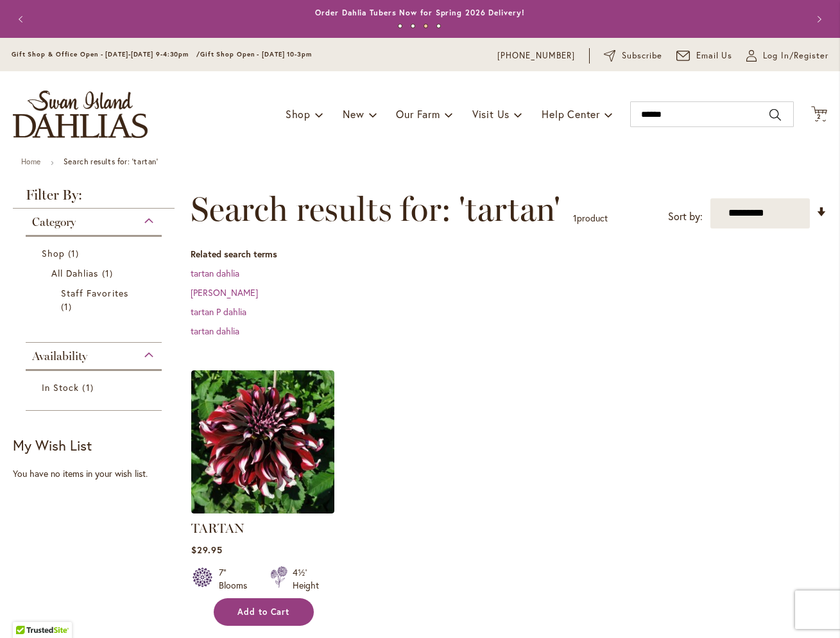 The height and width of the screenshot is (638, 840). What do you see at coordinates (591, 218) in the screenshot?
I see `p: product` at bounding box center [591, 218].